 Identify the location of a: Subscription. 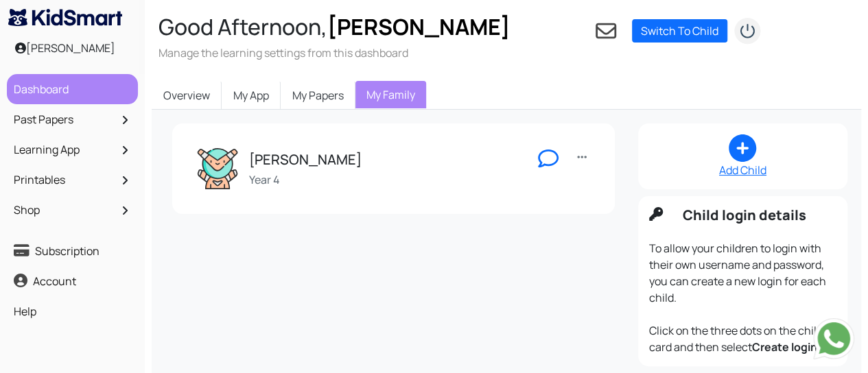
(72, 251).